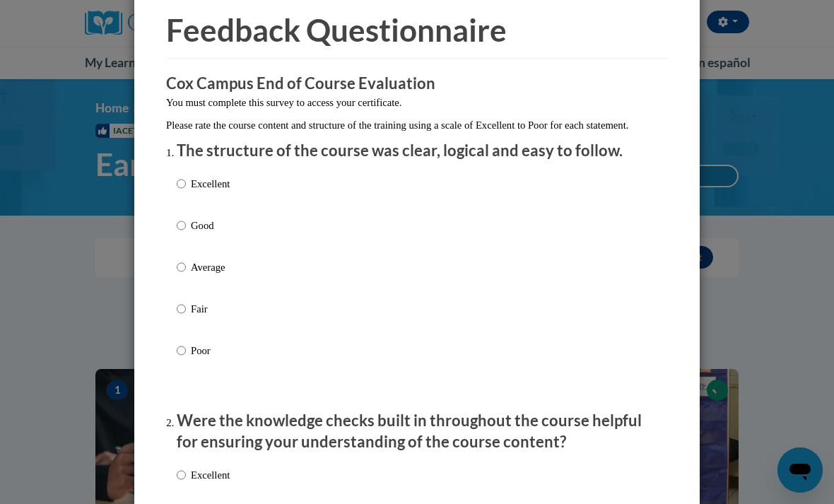  I want to click on span: Feedback Questionnaire, so click(337, 29).